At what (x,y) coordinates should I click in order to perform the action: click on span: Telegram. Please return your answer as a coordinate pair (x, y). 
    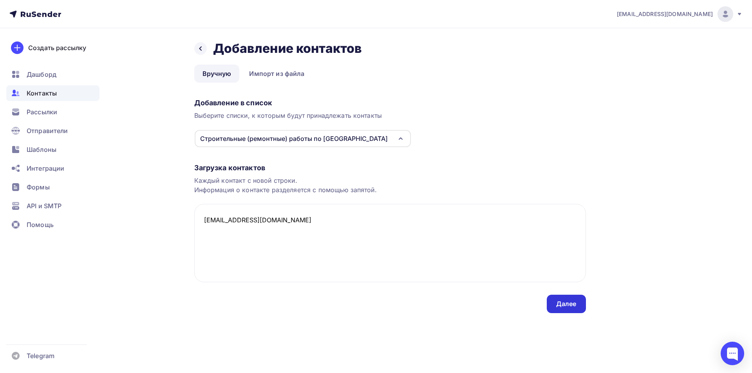
    Looking at the image, I should click on (40, 356).